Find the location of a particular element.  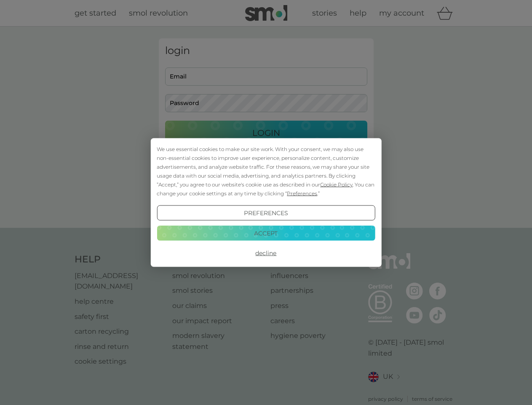

button: Accept is located at coordinates (266, 233).